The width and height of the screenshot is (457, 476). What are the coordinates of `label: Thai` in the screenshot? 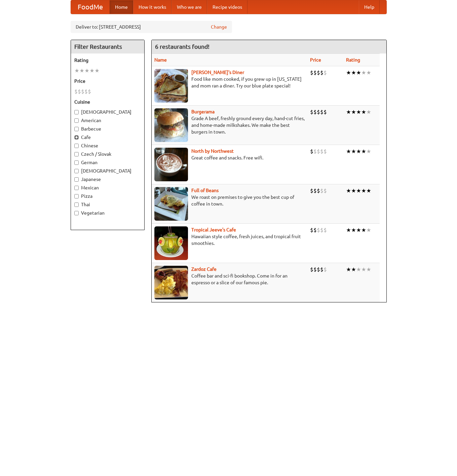 It's located at (107, 204).